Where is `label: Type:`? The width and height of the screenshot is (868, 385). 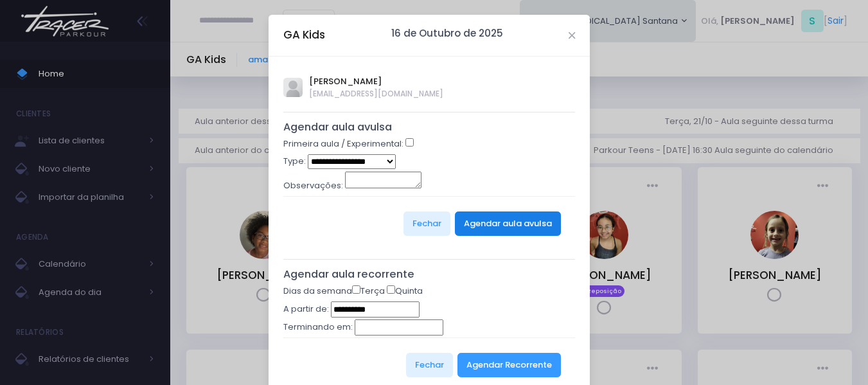
label: Type: is located at coordinates (294, 161).